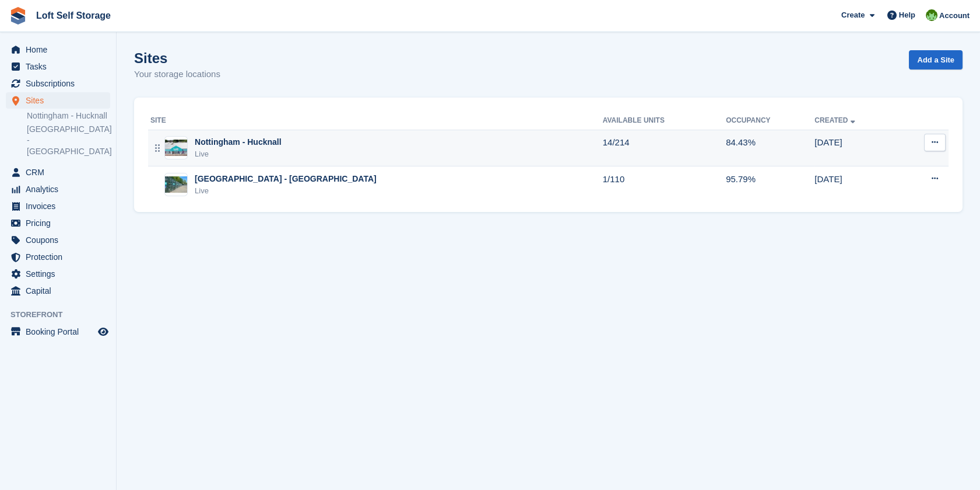 Image resolution: width=980 pixels, height=490 pixels. I want to click on h1: Sites, so click(177, 58).